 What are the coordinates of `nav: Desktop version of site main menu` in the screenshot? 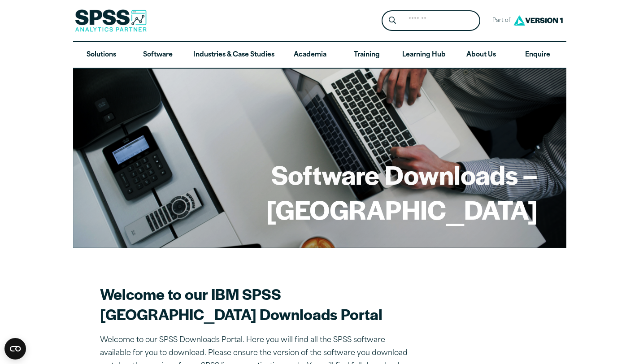 It's located at (320, 55).